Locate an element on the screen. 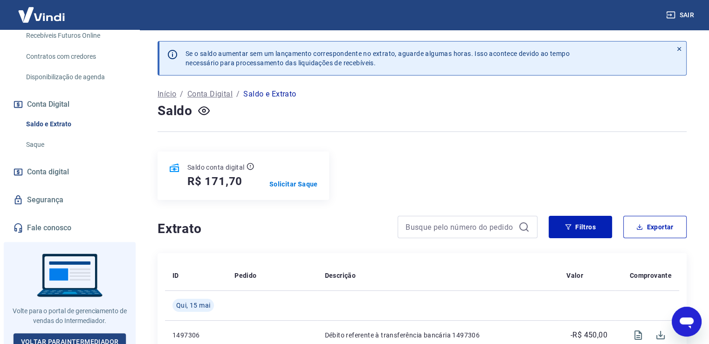 The height and width of the screenshot is (344, 709). p: 1497306 is located at coordinates (196, 335).